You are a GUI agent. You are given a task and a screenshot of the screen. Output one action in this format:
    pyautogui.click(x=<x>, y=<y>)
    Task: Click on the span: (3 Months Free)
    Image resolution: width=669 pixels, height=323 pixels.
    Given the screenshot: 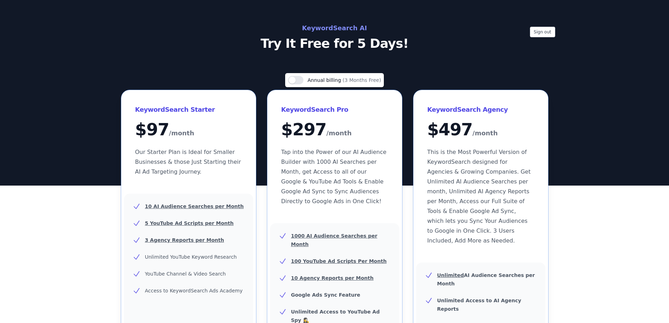 What is the action you would take?
    pyautogui.click(x=362, y=80)
    